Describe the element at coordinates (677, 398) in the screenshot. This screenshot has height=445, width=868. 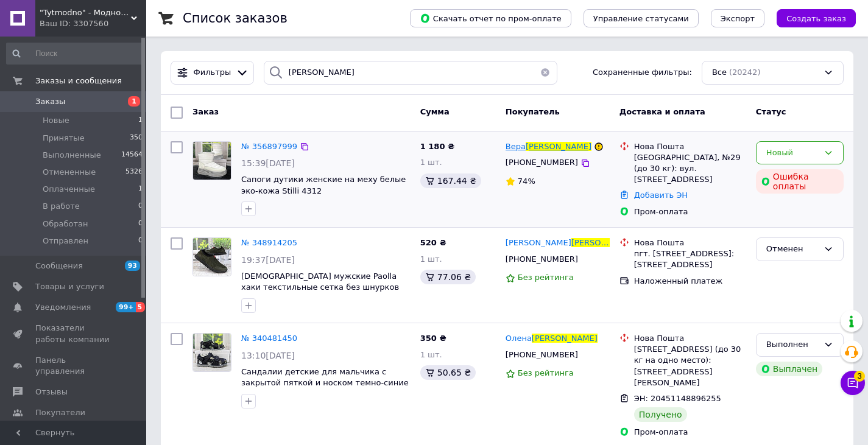
I see `span: ЭН: 20451148896255` at that location.